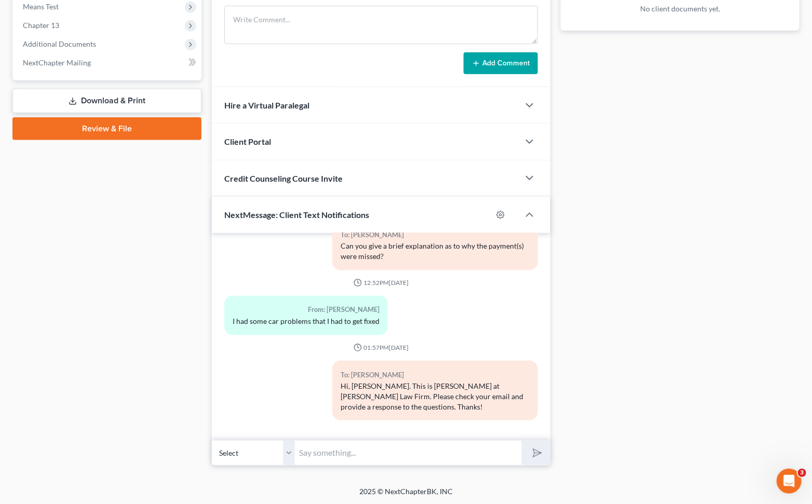 The height and width of the screenshot is (504, 812). What do you see at coordinates (306, 322) in the screenshot?
I see `div: I had some car problems that I had to get fixed` at bounding box center [306, 322].